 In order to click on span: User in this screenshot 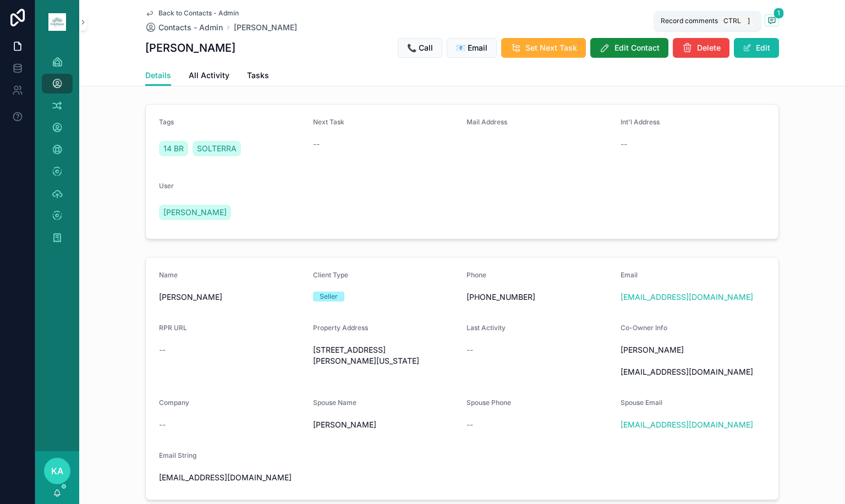, I will do `click(166, 186)`.